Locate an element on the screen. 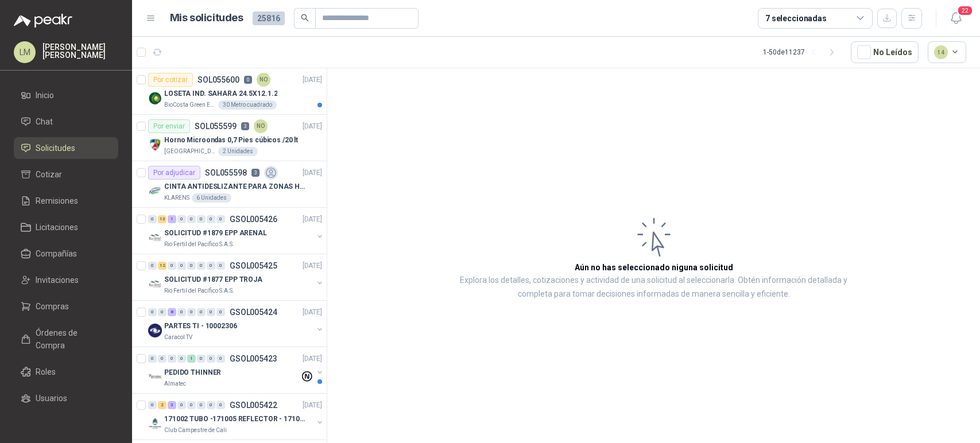 Image resolution: width=980 pixels, height=443 pixels. p: LOSETA IND. SAHARA 24.5X12.1.2 is located at coordinates (220, 93).